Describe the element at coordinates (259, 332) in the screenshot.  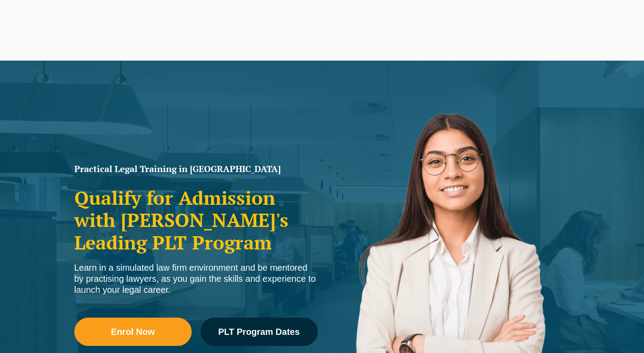
I see `span: PLT Program Dates` at that location.